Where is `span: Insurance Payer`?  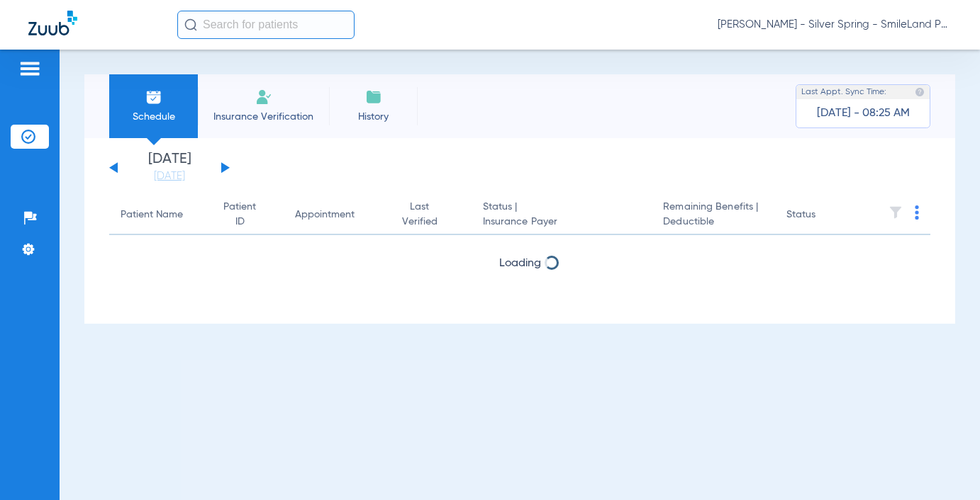
span: Insurance Payer is located at coordinates (562, 222).